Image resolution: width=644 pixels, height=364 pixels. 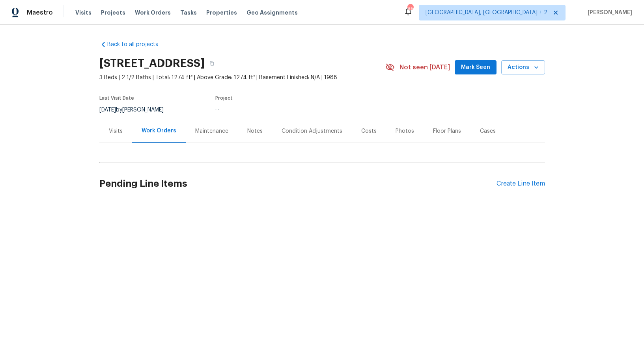 I want to click on h2: Pending Line Items, so click(x=297, y=184).